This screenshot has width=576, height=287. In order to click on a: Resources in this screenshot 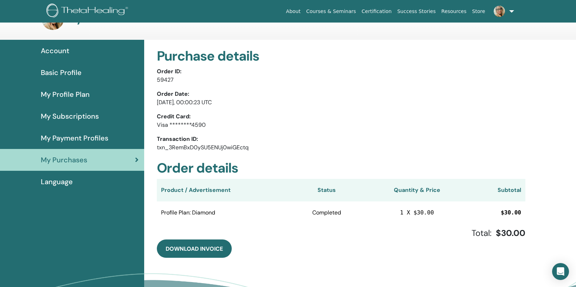, I will do `click(454, 11)`.